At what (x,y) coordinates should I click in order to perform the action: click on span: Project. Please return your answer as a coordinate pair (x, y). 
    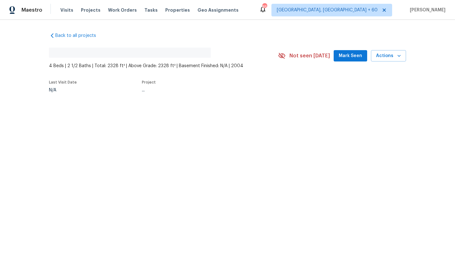
    Looking at the image, I should click on (149, 82).